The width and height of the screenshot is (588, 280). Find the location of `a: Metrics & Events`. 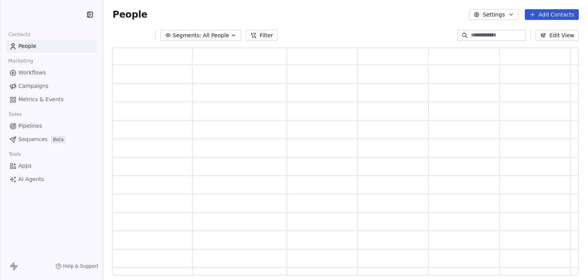

a: Metrics & Events is located at coordinates (51, 99).